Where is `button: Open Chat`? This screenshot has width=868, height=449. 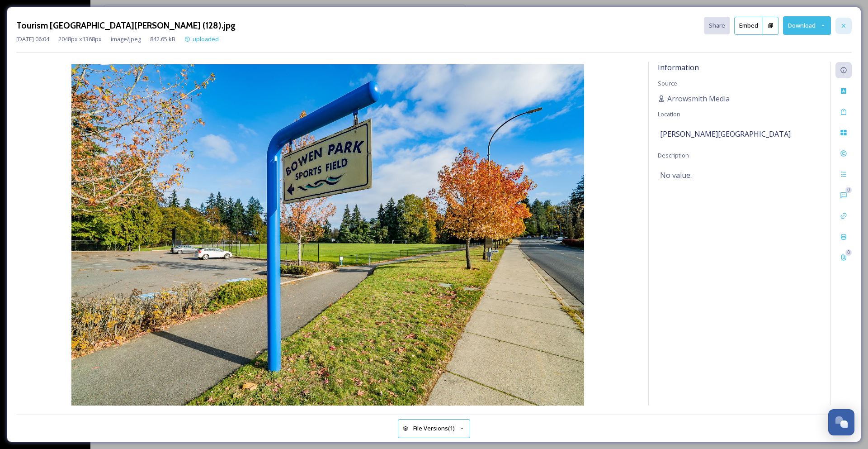 button: Open Chat is located at coordinates (842, 422).